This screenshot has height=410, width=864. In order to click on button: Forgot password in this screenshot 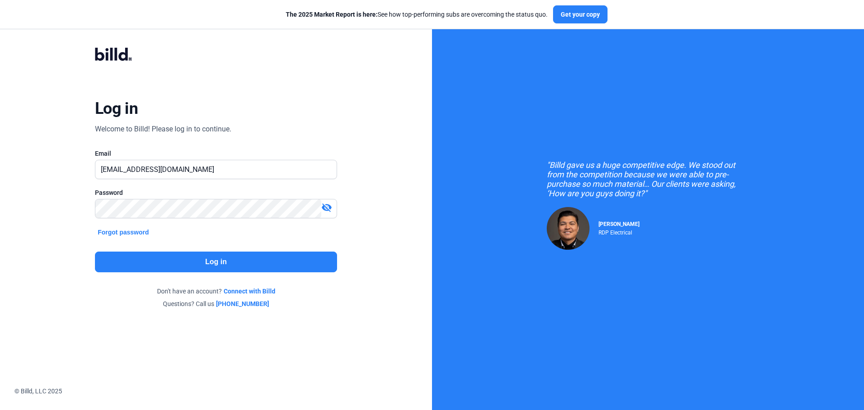, I will do `click(123, 232)`.